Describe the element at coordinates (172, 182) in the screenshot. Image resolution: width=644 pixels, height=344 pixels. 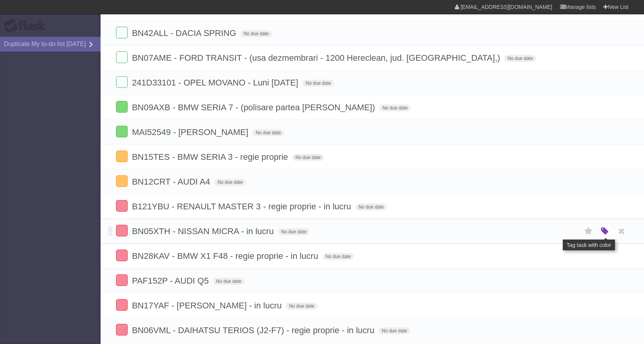
I see `span: BN12CRT - AUDI A4` at that location.